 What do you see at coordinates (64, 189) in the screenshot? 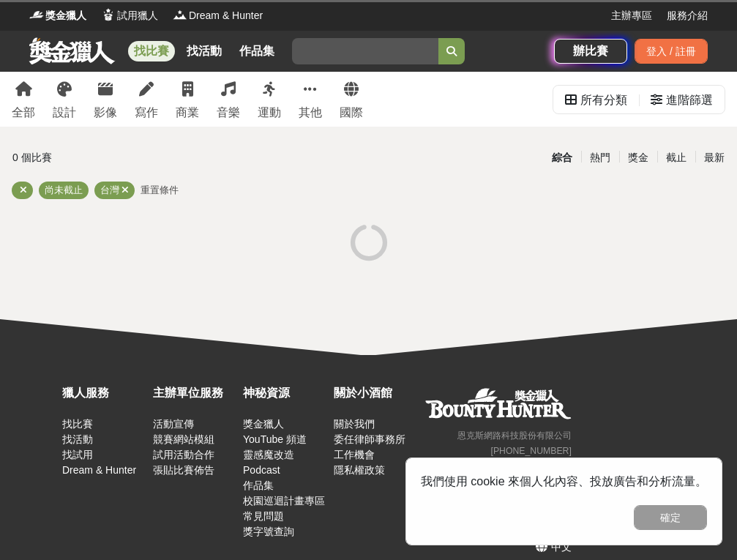
I see `span: 尚未截止` at bounding box center [64, 189].